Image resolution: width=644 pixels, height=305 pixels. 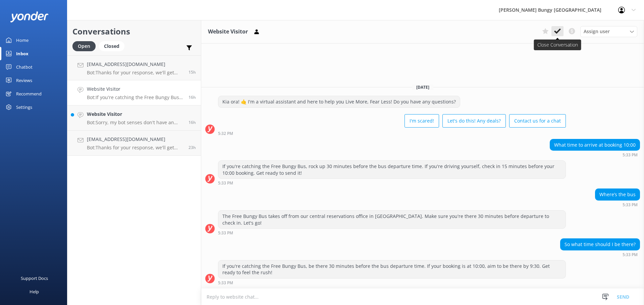 I want to click on div: Sep 18 2025 05:32pm (UTC +12:00) Pacific/Auckland, so click(x=392, y=133).